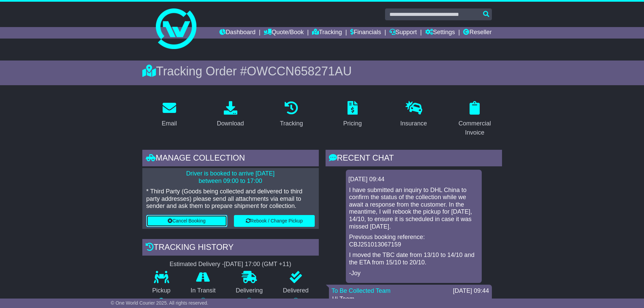  What do you see at coordinates (237, 33) in the screenshot?
I see `a: Dashboard` at bounding box center [237, 33].